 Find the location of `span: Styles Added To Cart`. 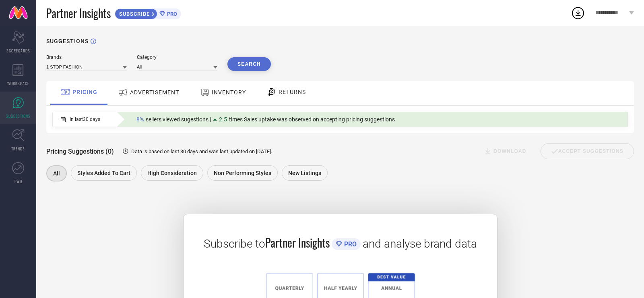

span: Styles Added To Cart is located at coordinates (104, 173).